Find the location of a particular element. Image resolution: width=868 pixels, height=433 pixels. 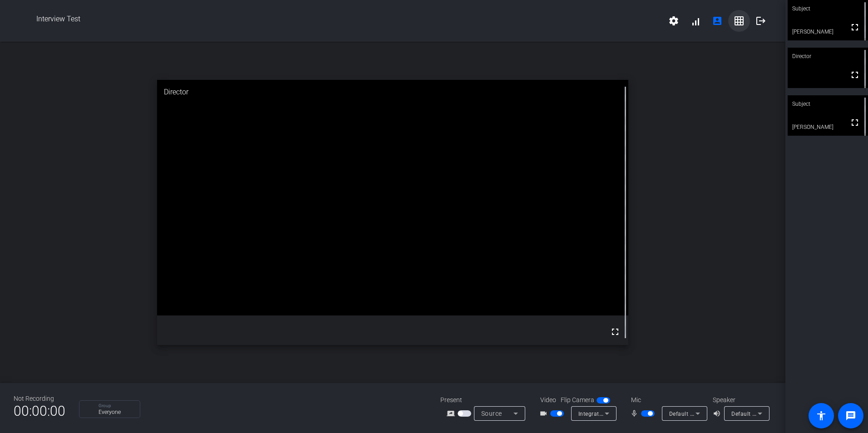

div: Not Recording is located at coordinates (40, 399).